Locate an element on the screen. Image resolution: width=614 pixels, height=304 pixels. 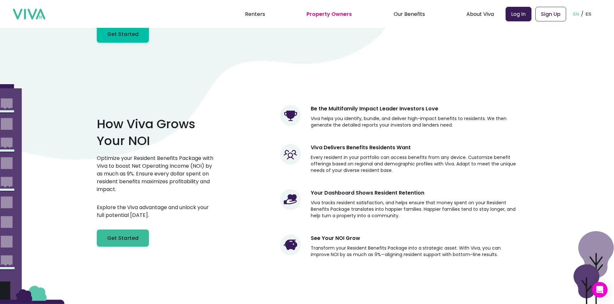
button: Get Started is located at coordinates (123, 238).